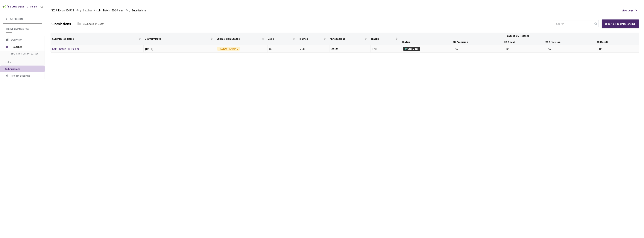 The width and height of the screenshot is (644, 238). What do you see at coordinates (282, 39) in the screenshot?
I see `th: Jobs` at bounding box center [282, 39].